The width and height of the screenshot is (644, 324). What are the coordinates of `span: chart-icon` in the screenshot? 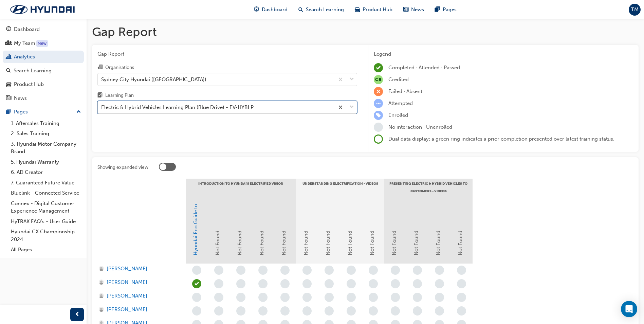 It's located at (8, 57).